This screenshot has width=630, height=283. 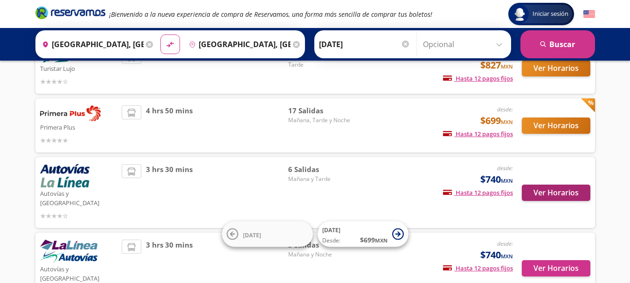 What do you see at coordinates (589, 14) in the screenshot?
I see `button: English` at bounding box center [589, 14].